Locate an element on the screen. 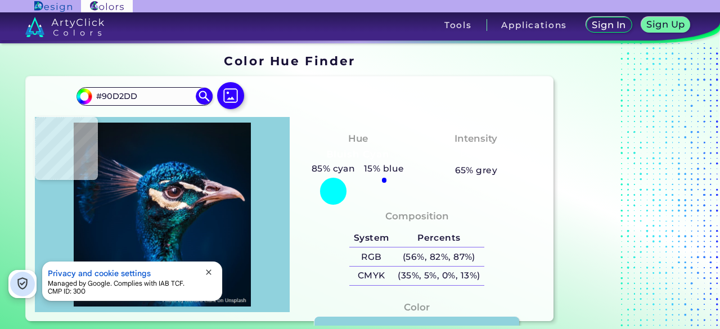  h3: Bluish Cyan is located at coordinates (358, 155).